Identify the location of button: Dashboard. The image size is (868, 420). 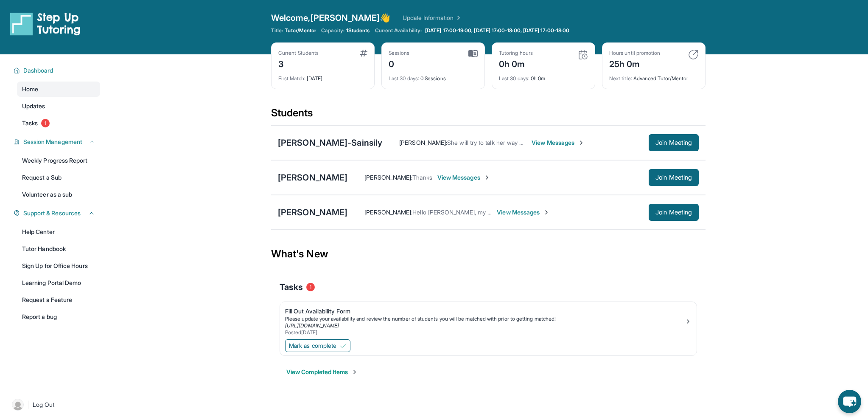
(57, 71).